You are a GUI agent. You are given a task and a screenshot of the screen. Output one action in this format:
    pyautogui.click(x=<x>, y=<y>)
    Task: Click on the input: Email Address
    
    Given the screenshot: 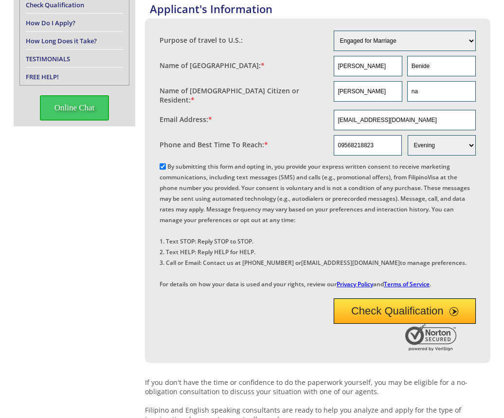 What is the action you would take?
    pyautogui.click(x=405, y=120)
    